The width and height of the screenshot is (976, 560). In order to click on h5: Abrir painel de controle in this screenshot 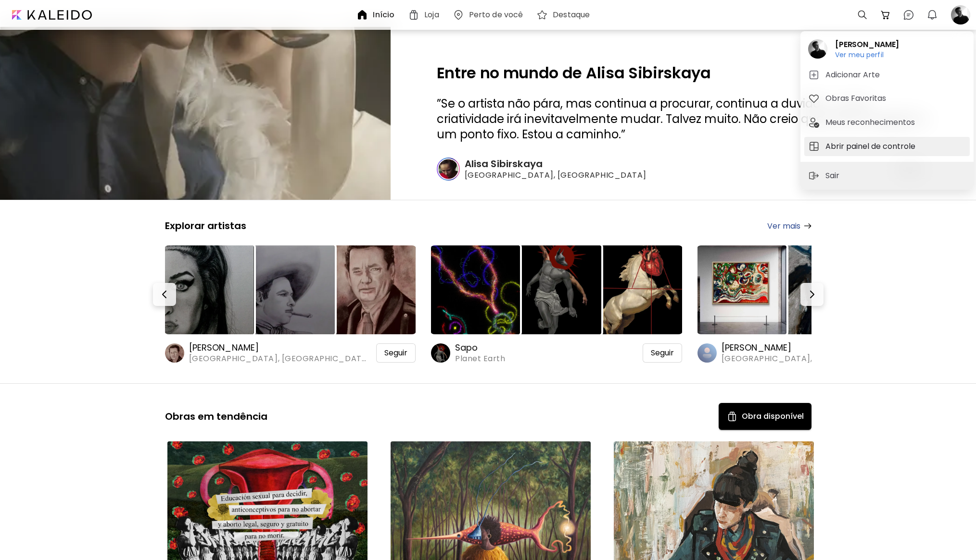, I will do `click(871, 146)`.